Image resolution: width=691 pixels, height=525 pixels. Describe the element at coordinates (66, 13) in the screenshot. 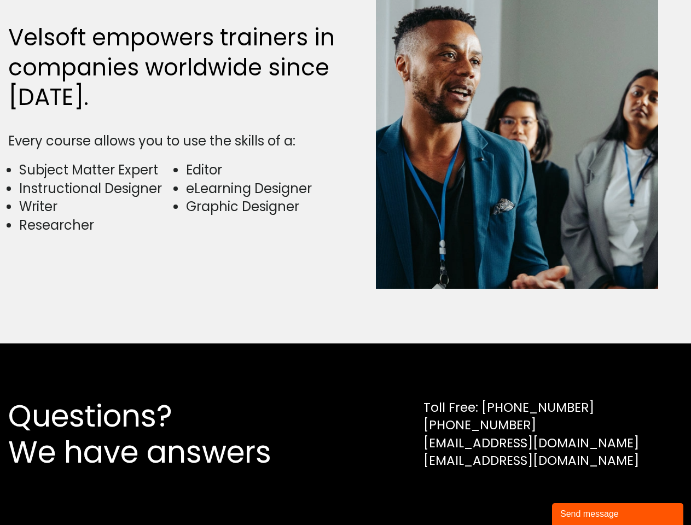

I see `div: Send message` at that location.